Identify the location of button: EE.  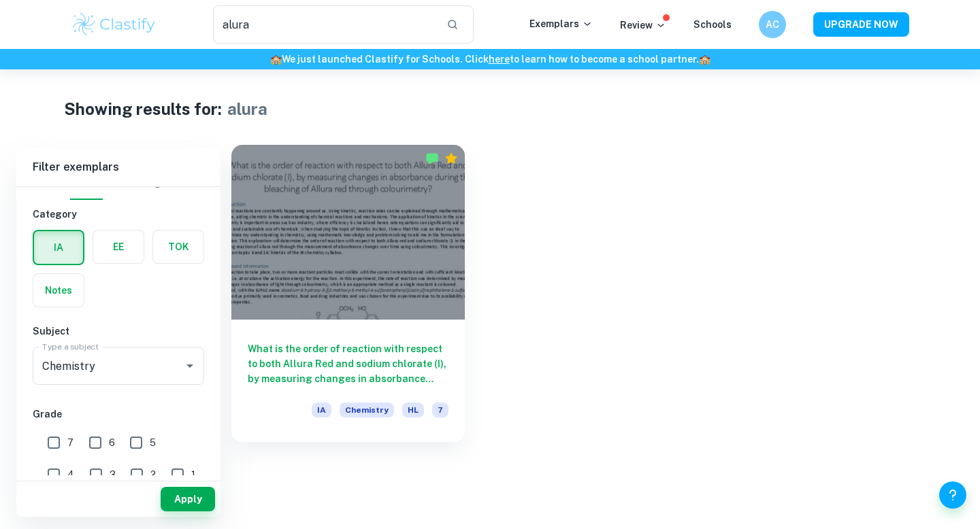
(118, 247).